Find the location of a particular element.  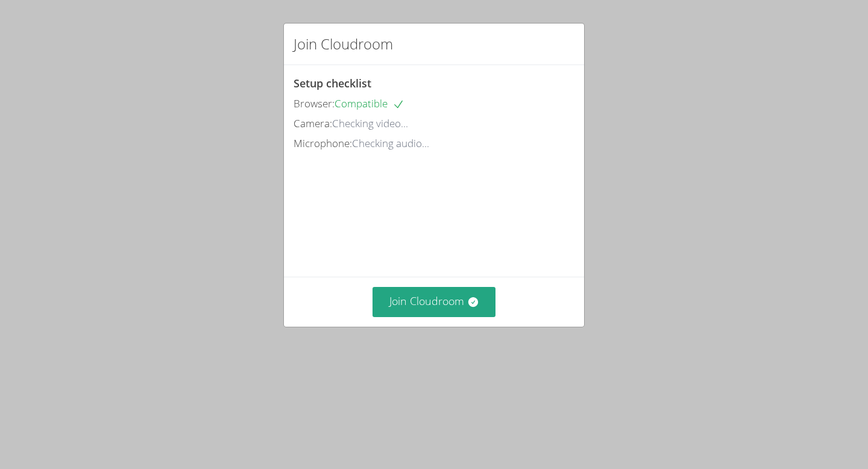

h2: Join Cloudroom is located at coordinates (343, 44).